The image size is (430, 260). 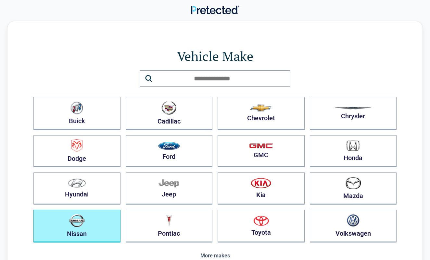 I want to click on button: Pontiac, so click(x=169, y=226).